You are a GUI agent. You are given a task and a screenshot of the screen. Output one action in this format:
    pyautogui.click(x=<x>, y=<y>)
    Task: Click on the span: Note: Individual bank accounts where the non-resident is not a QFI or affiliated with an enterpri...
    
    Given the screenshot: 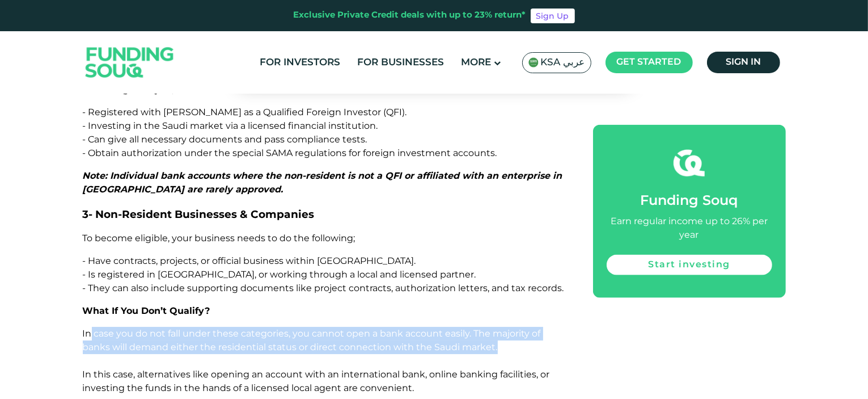 What is the action you would take?
    pyautogui.click(x=323, y=182)
    